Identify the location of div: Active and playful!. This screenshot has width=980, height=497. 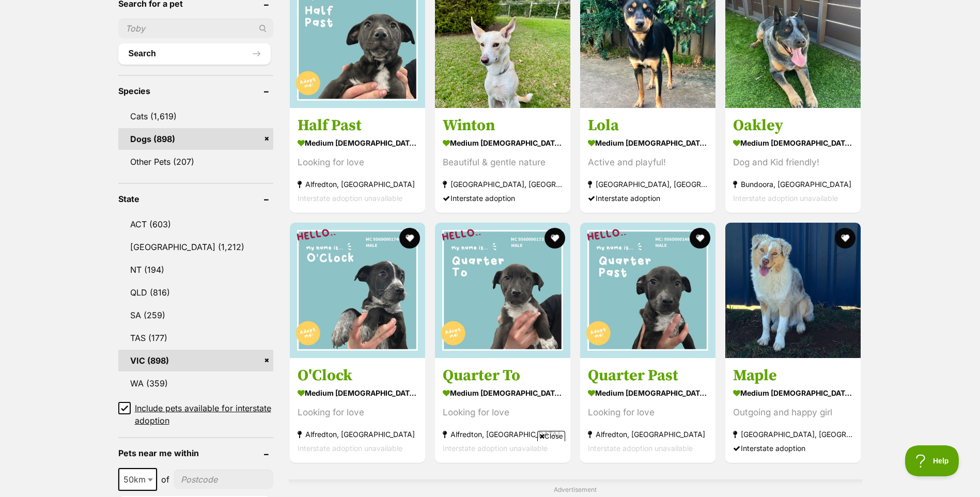
(648, 162).